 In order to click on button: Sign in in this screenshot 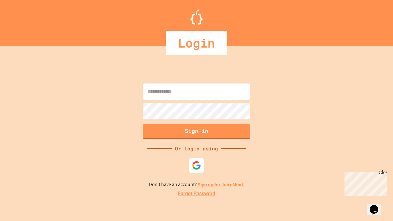, I will do `click(197, 131)`.